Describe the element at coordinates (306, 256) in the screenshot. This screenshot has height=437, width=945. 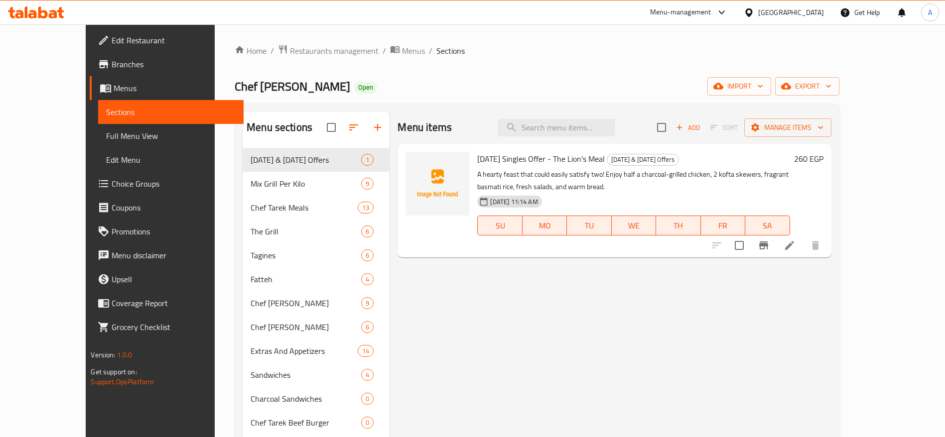
I see `span: Tagines` at that location.